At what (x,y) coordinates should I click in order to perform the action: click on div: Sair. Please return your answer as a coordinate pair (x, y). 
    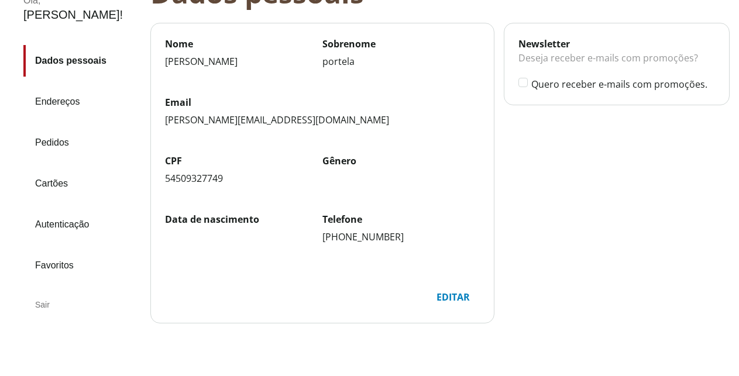
    Looking at the image, I should click on (82, 305).